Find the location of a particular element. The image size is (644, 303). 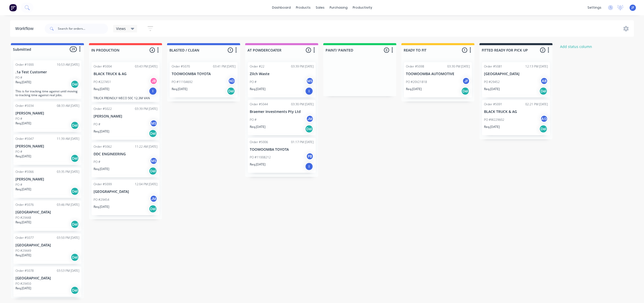

div: Order #5062 is located at coordinates (103, 147).